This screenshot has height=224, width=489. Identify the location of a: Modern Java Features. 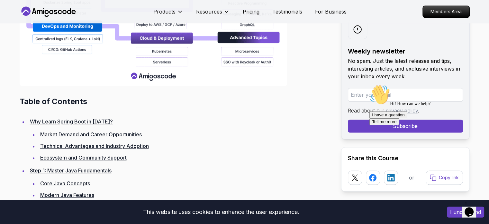
(67, 195).